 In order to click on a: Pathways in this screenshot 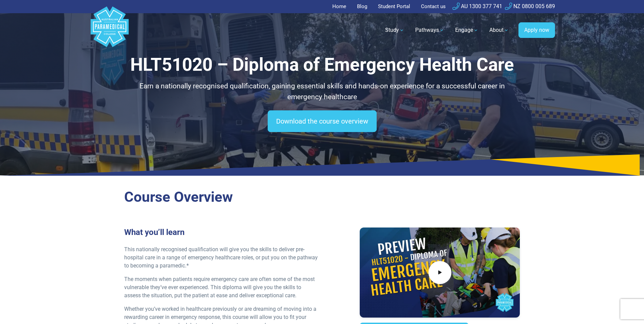, I will do `click(430, 30)`.